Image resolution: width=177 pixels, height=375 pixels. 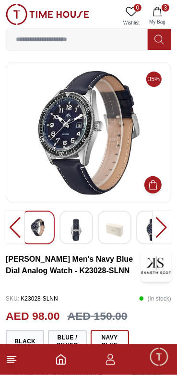 What do you see at coordinates (97, 316) in the screenshot?
I see `h3: AED 150.00` at bounding box center [97, 316].